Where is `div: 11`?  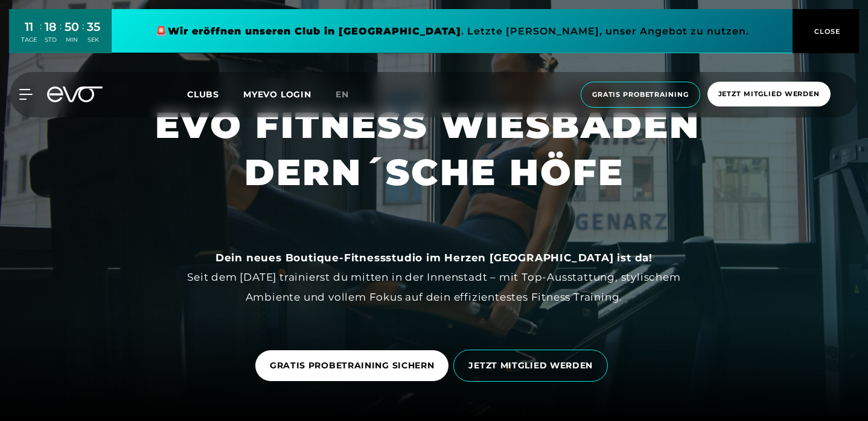 div: 11 is located at coordinates (29, 27).